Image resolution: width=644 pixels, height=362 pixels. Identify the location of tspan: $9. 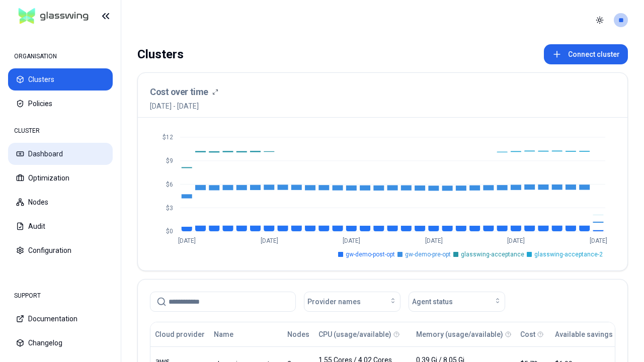
(170, 161).